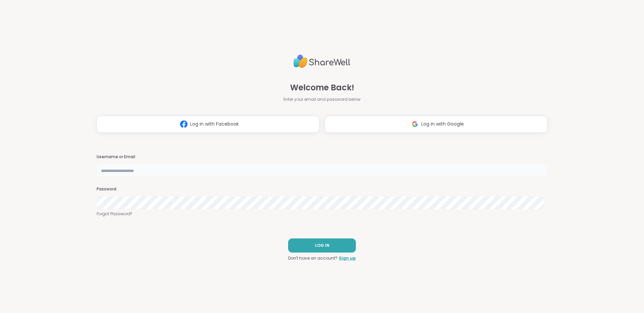 Image resolution: width=644 pixels, height=313 pixels. I want to click on h3: Username or Email, so click(322, 157).